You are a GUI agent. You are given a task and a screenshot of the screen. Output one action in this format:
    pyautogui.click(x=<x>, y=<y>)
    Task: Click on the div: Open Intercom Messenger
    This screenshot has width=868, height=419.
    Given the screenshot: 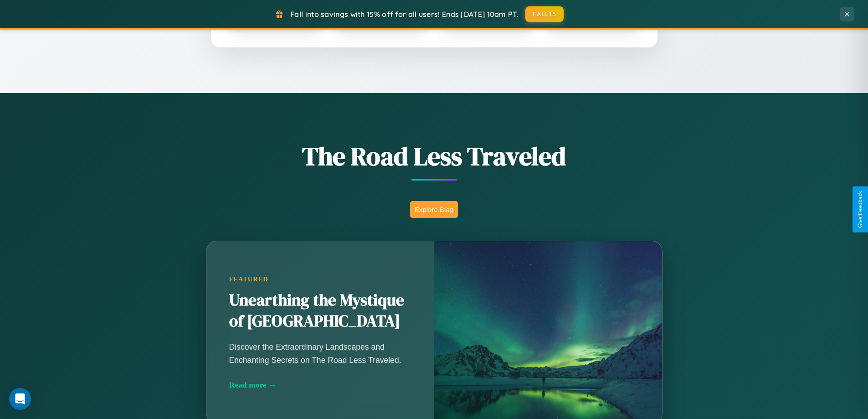 What is the action you would take?
    pyautogui.click(x=20, y=399)
    